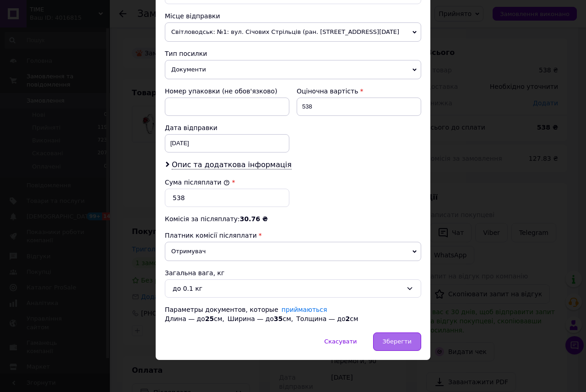 The height and width of the screenshot is (392, 586). I want to click on span: Платник комісії післяплати, so click(210, 235).